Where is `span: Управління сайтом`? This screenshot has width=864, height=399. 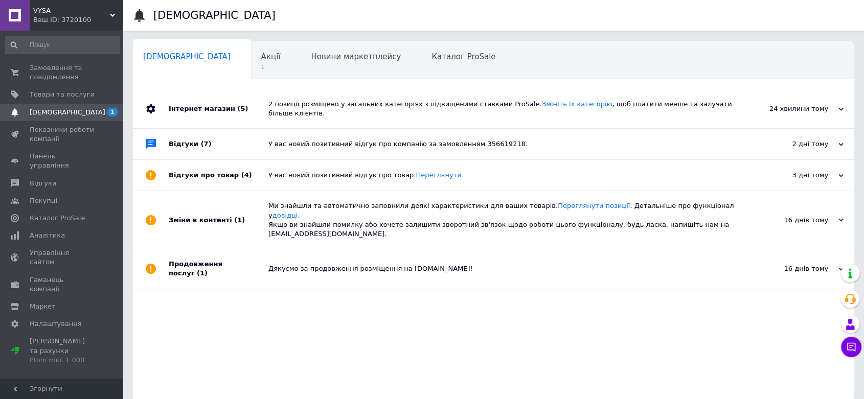
span: Управління сайтом is located at coordinates (62, 258).